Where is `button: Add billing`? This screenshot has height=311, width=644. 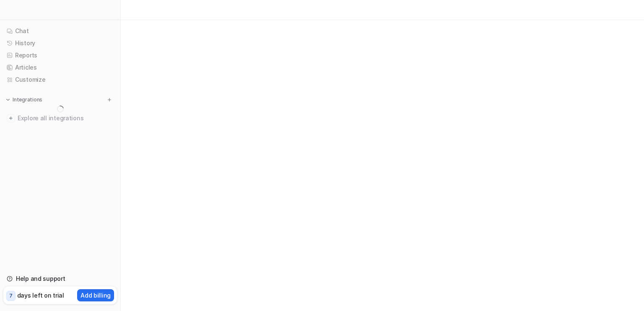
button: Add billing is located at coordinates (96, 295).